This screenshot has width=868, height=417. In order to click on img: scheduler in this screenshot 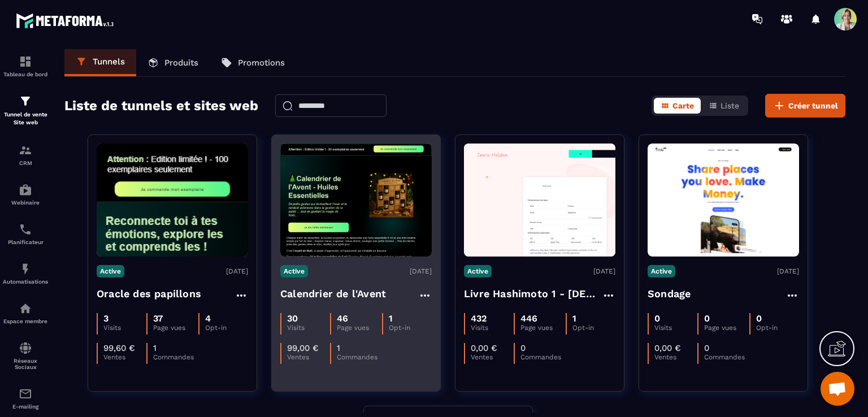, I will do `click(26, 230)`.